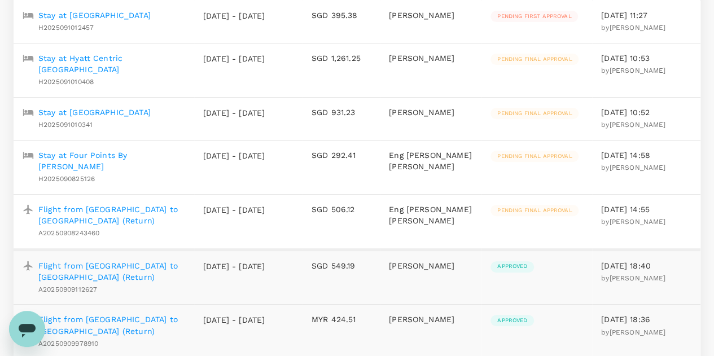 The width and height of the screenshot is (714, 356). I want to click on p: SGD 549.19, so click(341, 266).